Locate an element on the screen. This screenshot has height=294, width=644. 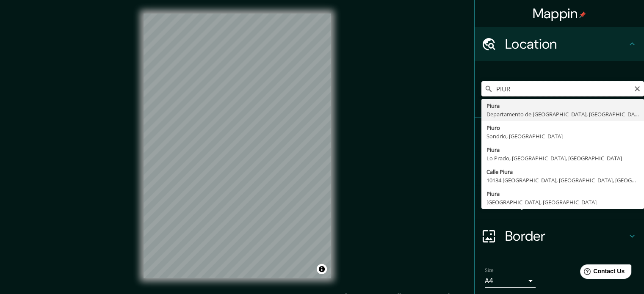
input: Pick your city or area is located at coordinates (563, 89).